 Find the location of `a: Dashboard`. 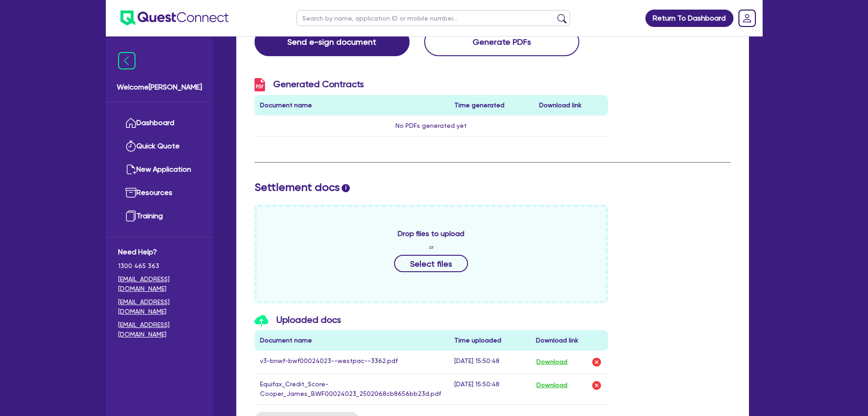

a: Dashboard is located at coordinates (159, 122).